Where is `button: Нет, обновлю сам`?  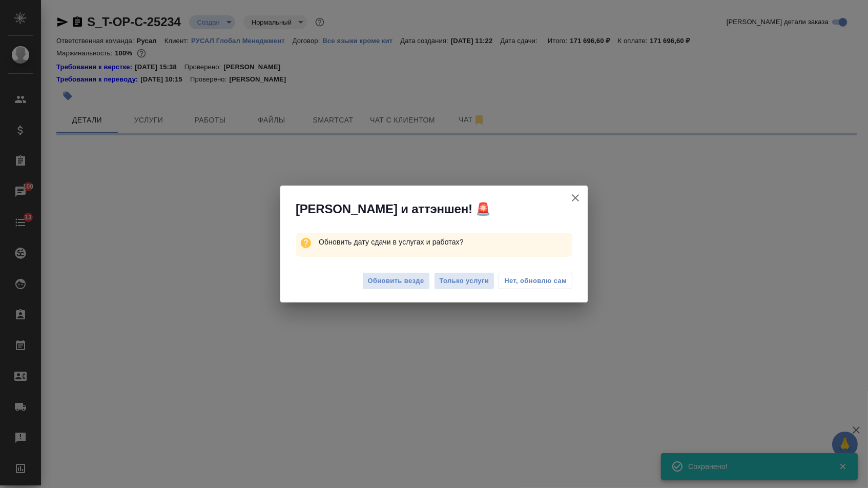
button: Нет, обновлю сам is located at coordinates (535, 280).